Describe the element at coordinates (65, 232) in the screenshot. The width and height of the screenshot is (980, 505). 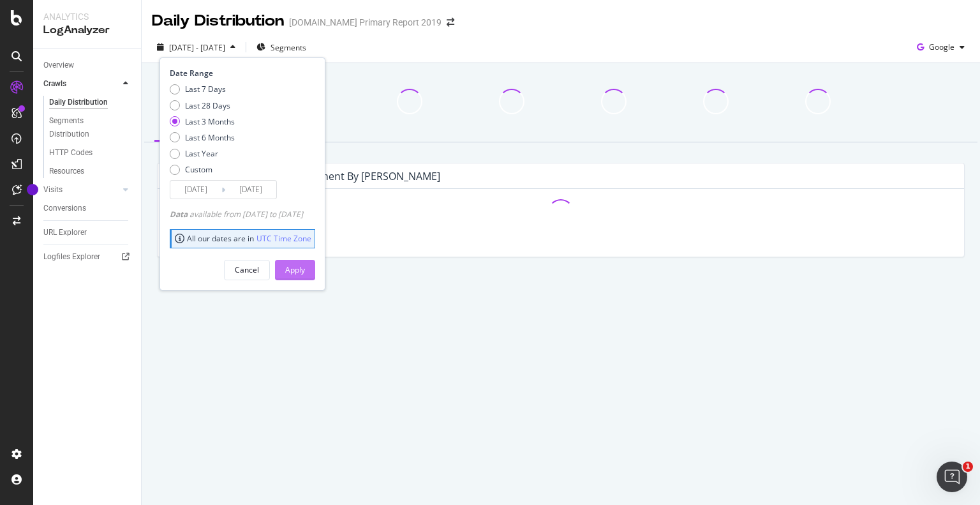
I see `div: URL Explorer` at that location.